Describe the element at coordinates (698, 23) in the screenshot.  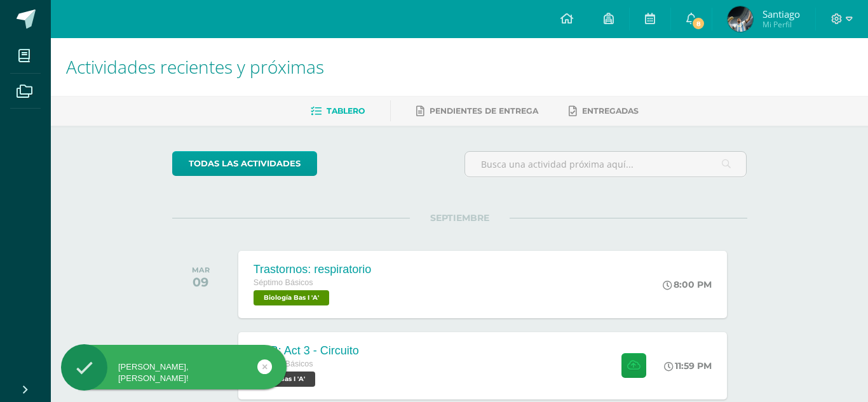
I see `span: 8` at that location.